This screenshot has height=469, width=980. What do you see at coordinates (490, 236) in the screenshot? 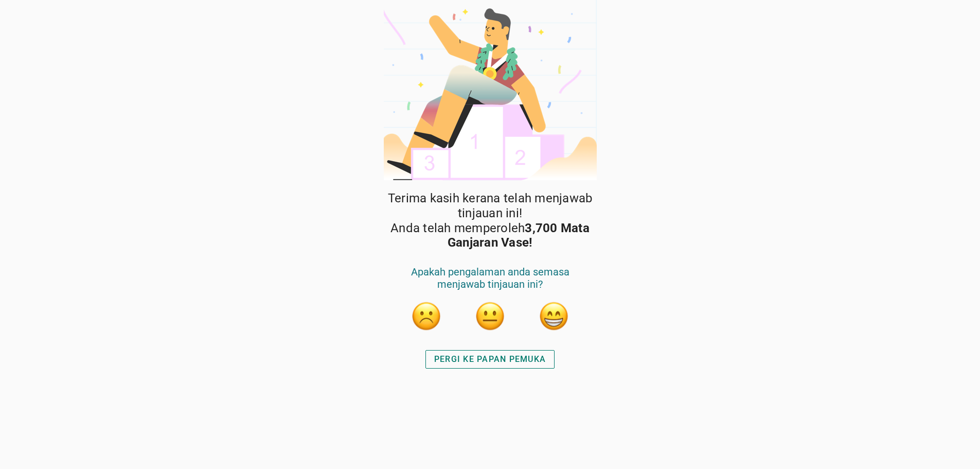
I see `span: Anda telah memperoleh` at bounding box center [490, 236].